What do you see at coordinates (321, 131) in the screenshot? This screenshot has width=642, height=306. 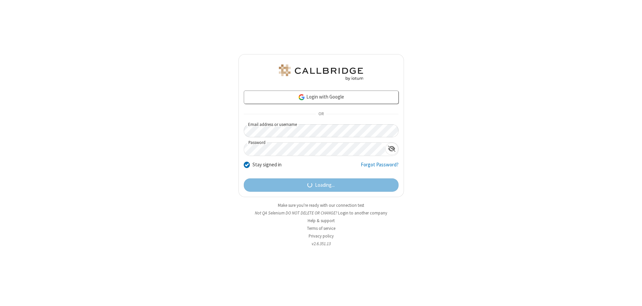 I see `input: Email address or username` at bounding box center [321, 131].